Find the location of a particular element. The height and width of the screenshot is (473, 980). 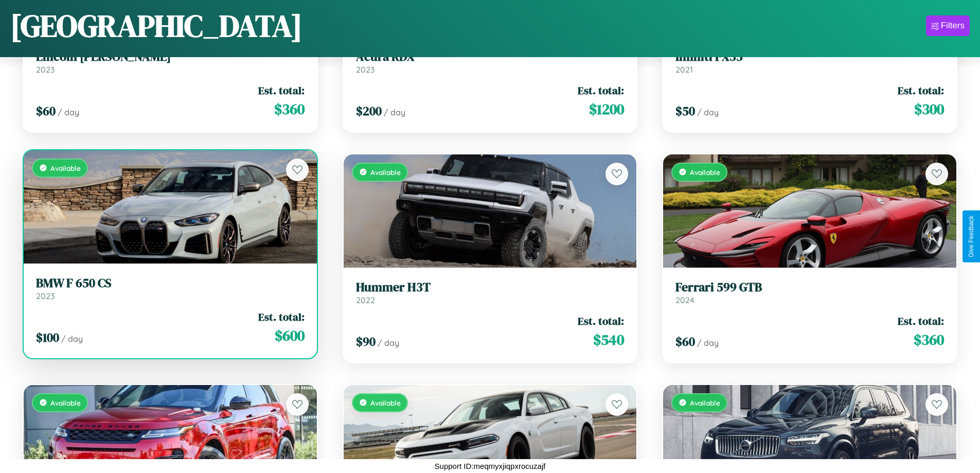

span: $ 600 is located at coordinates (290, 335).